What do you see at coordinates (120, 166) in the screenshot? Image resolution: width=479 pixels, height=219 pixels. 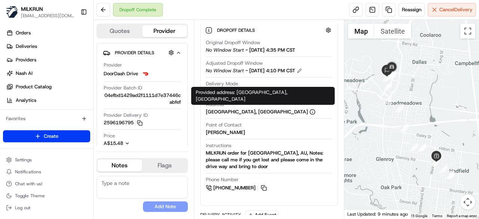 I see `button: Notes` at bounding box center [120, 166].